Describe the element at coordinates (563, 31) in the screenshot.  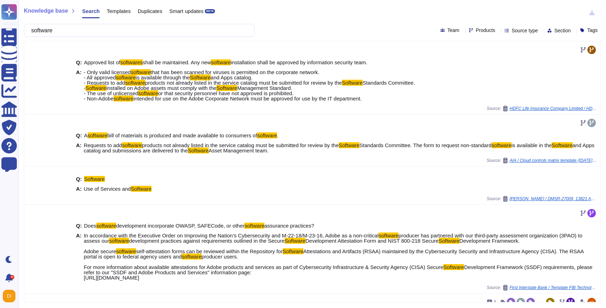
I see `span: Section` at that location.